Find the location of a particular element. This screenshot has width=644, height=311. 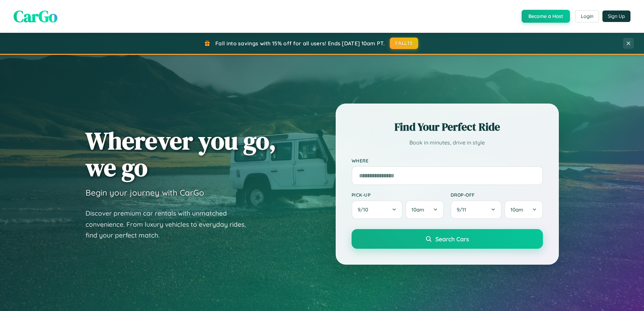

button: FALL15 is located at coordinates (404, 43).